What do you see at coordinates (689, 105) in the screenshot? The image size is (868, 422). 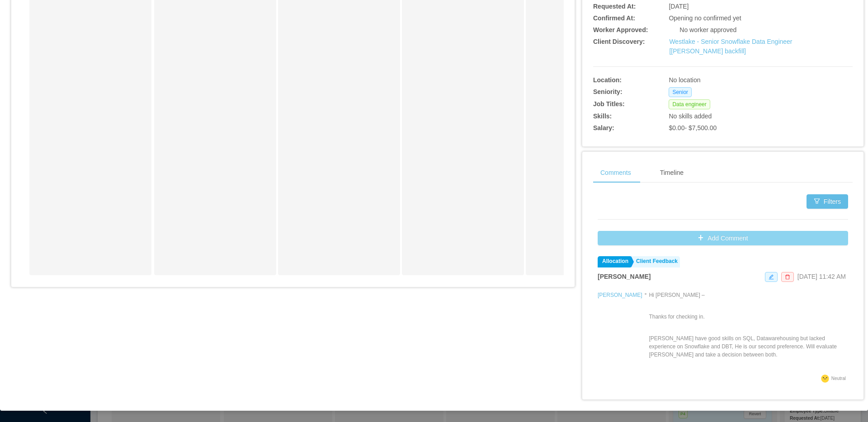 I see `span: Data engineer` at bounding box center [689, 105].